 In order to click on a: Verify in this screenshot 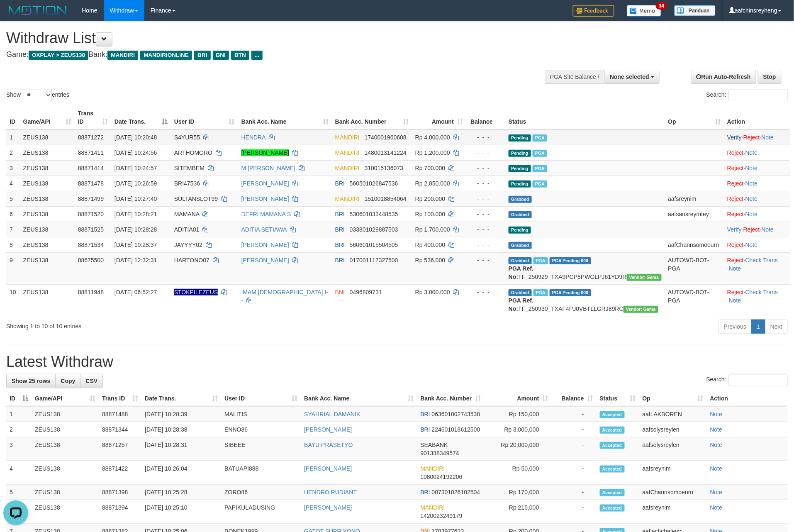, I will do `click(734, 137)`.